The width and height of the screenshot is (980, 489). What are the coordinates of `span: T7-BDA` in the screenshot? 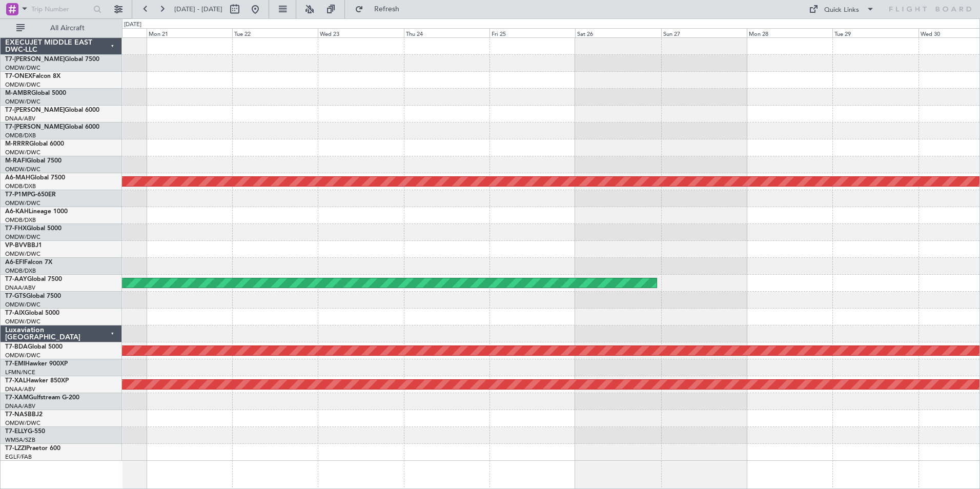 It's located at (16, 347).